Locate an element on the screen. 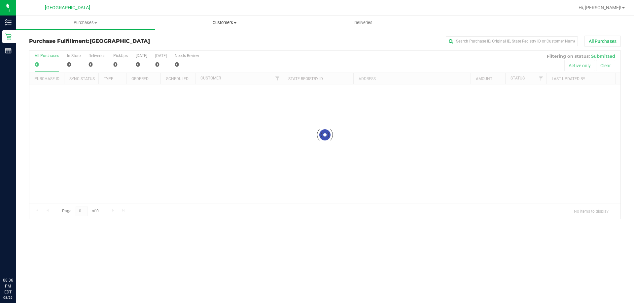  inline-svg: Inventory is located at coordinates (8, 22).